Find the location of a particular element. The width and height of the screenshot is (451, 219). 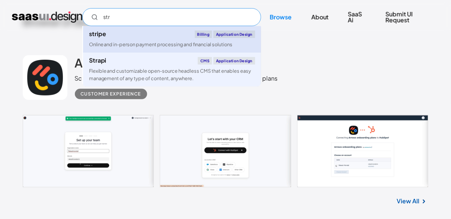

a: View All is located at coordinates (408, 201).